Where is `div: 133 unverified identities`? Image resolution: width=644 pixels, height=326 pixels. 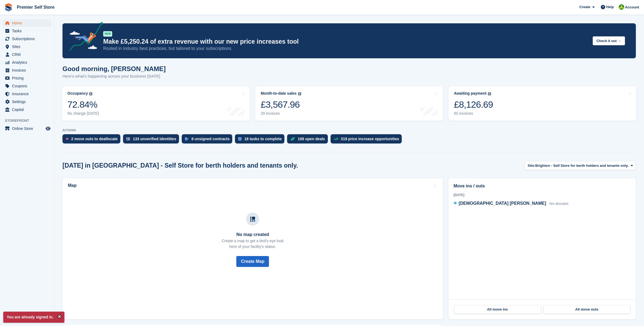 div: 133 unverified identities is located at coordinates (155, 139).